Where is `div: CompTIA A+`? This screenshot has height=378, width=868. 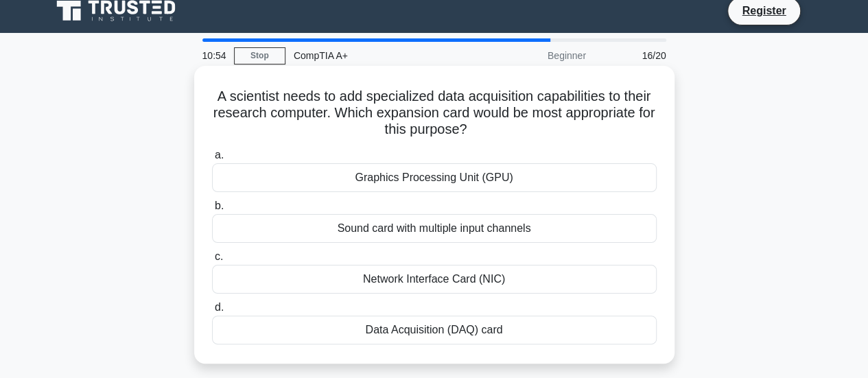
div: CompTIA A+ is located at coordinates (379, 55).